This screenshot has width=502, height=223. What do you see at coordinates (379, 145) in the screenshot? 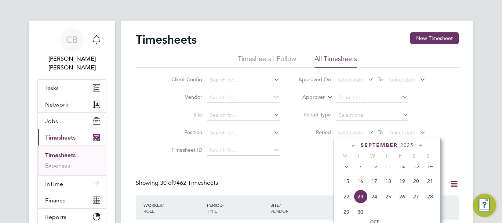
I see `span: September` at bounding box center [379, 145].